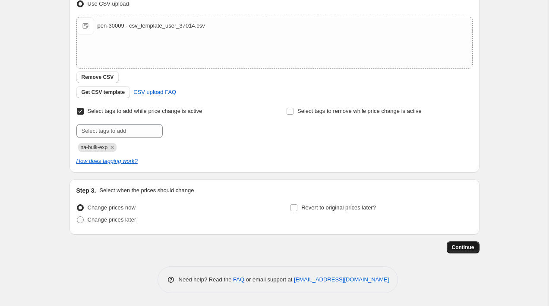 This screenshot has width=549, height=306. What do you see at coordinates (103, 92) in the screenshot?
I see `span: Get CSV template` at bounding box center [103, 92].